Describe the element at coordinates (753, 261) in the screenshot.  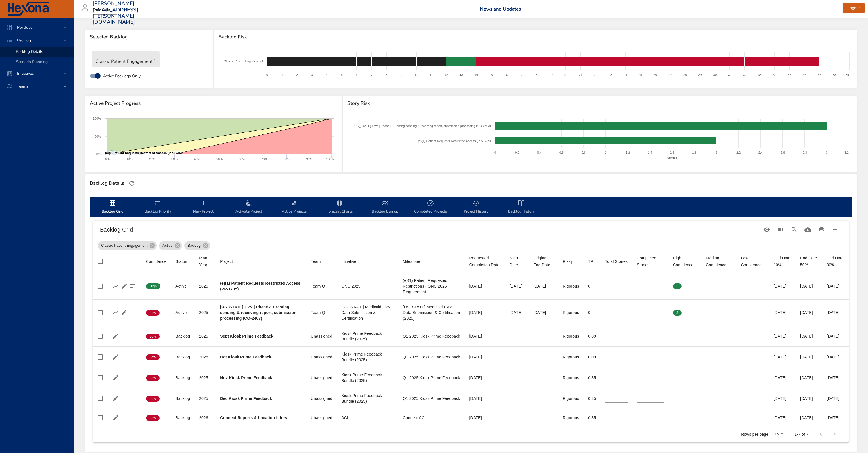
I see `div: Low Confidence` at that location.